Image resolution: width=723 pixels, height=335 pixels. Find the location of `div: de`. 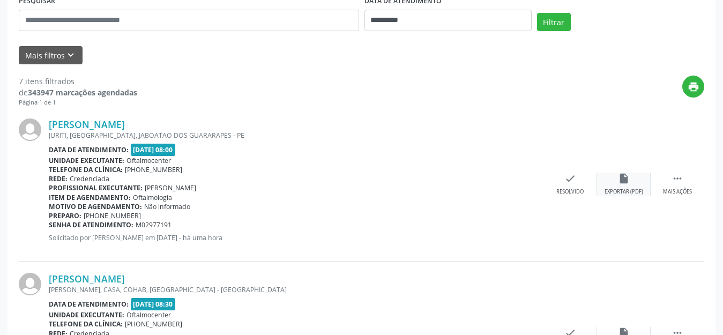

div: de is located at coordinates (78, 92).